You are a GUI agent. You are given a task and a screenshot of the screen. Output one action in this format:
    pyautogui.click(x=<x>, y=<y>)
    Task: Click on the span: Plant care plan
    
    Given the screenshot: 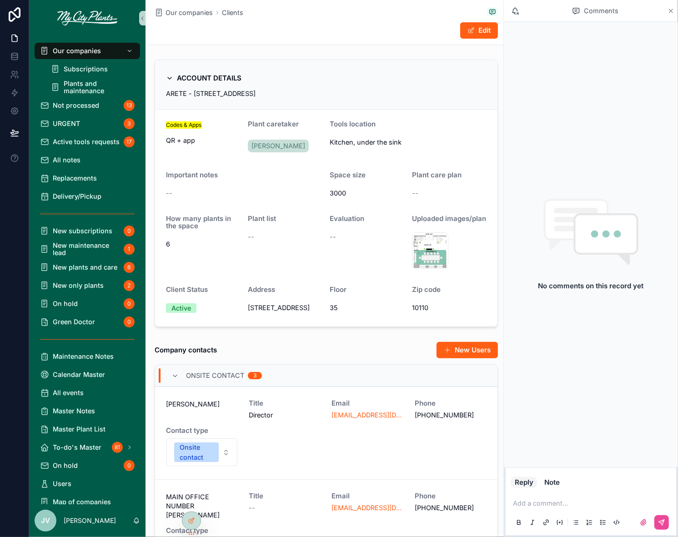 What is the action you would take?
    pyautogui.click(x=437, y=175)
    